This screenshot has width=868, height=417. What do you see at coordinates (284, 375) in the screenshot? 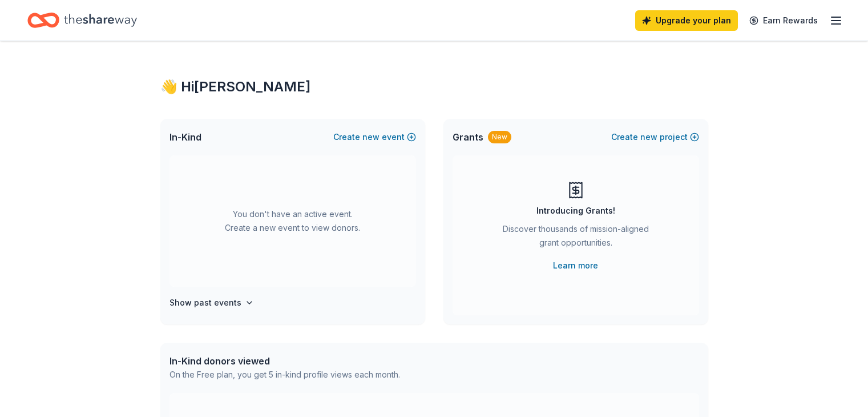
I see `div: On the Free plan, you get 5 in-kind profile views each month.` at bounding box center [284, 375].